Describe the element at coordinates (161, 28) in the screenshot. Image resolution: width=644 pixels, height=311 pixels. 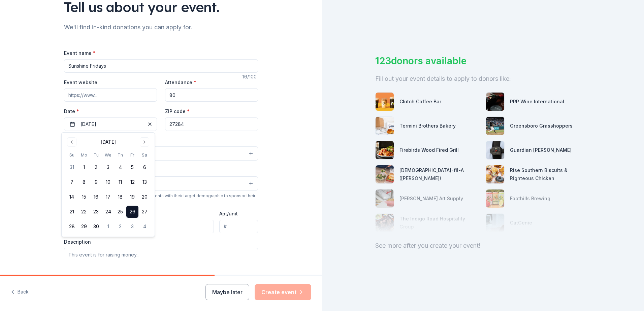
I see `div: We'll find in-kind donations you can apply for.` at that location.